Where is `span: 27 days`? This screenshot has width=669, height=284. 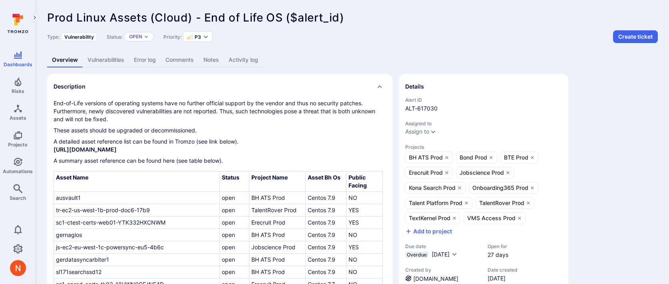
span: 27 days is located at coordinates (498, 255).